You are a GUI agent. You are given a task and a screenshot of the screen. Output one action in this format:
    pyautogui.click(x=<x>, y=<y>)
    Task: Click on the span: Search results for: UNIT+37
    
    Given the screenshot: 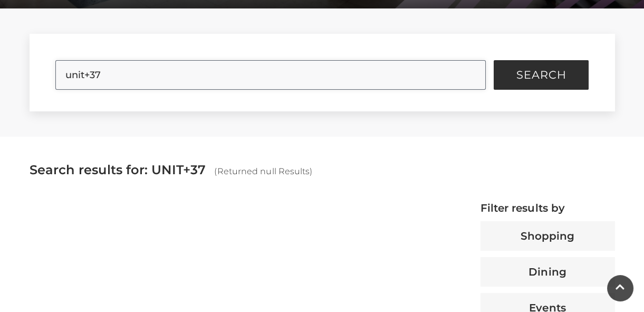 What is the action you would take?
    pyautogui.click(x=118, y=170)
    